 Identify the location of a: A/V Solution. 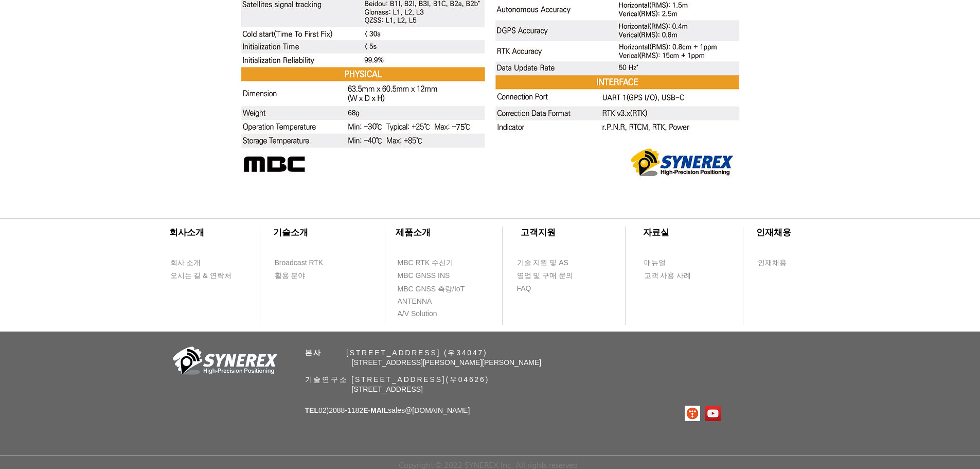
(426, 313).